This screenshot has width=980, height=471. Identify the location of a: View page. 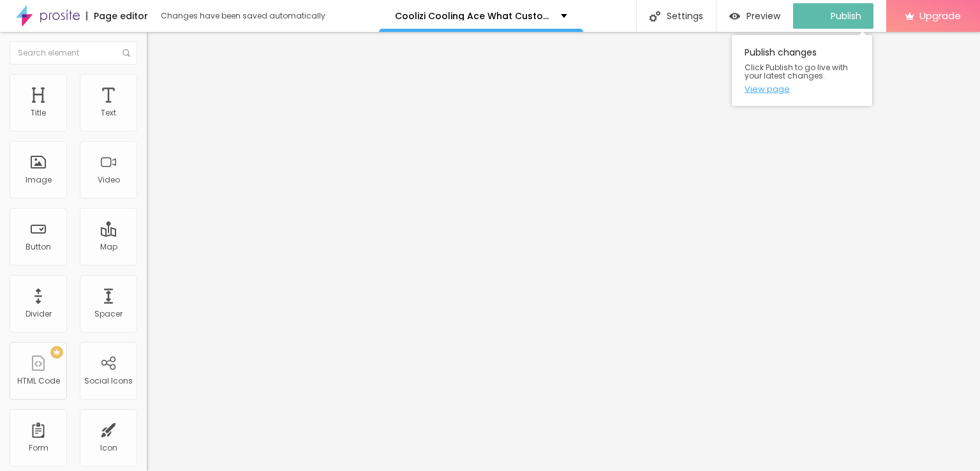
(803, 89).